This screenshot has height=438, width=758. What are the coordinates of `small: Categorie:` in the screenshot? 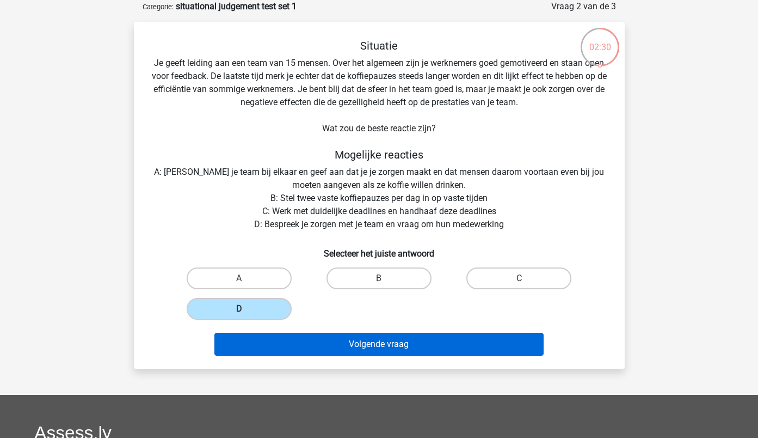 It's located at (158, 7).